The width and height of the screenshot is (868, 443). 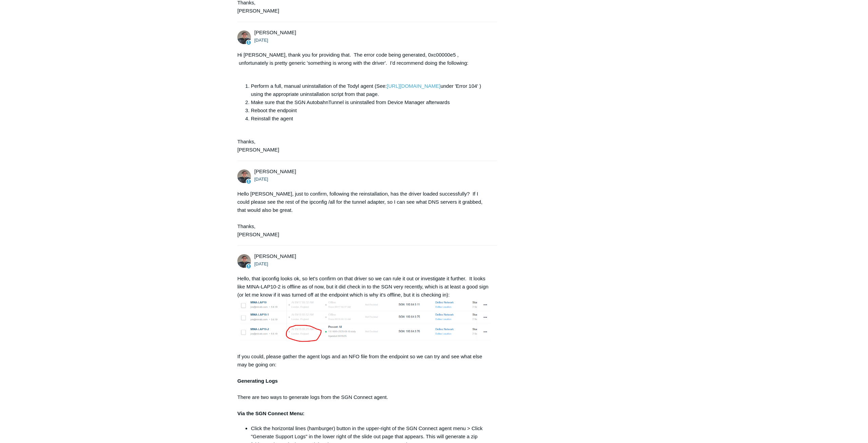 What do you see at coordinates (257, 381) in the screenshot?
I see `strong: Generating Logs` at bounding box center [257, 381].